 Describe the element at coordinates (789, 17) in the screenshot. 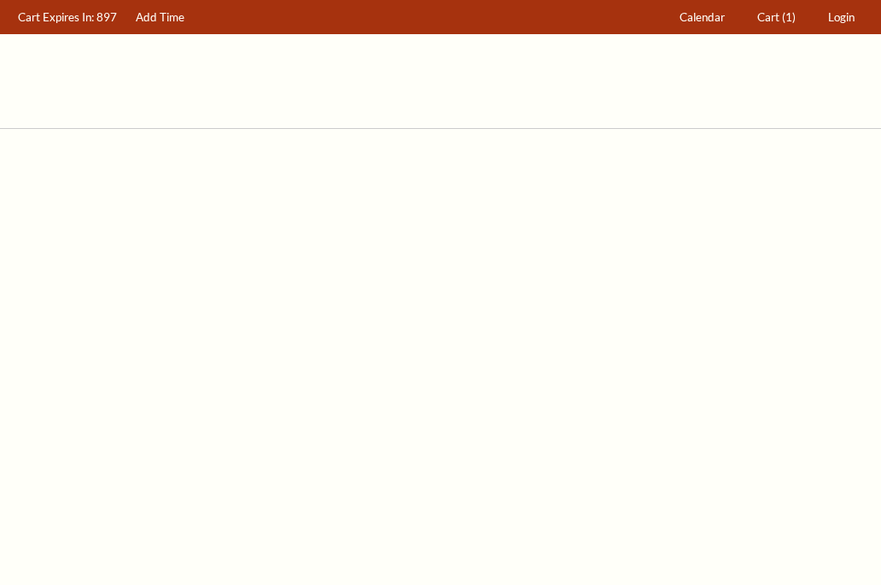

I see `span: (1)` at that location.